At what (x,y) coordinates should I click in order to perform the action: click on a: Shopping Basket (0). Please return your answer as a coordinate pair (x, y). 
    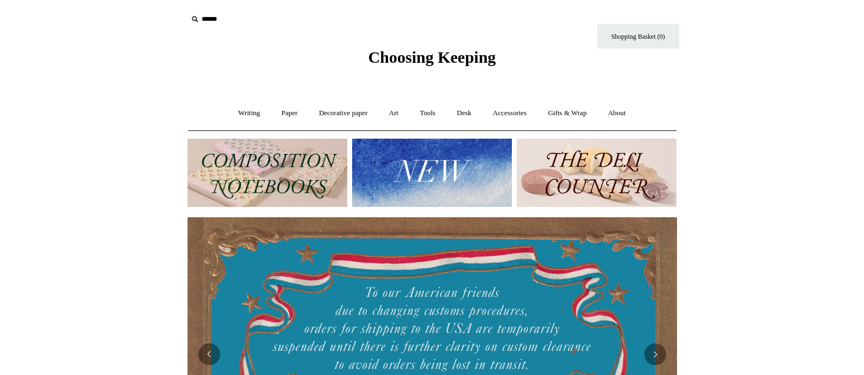
    Looking at the image, I should click on (638, 36).